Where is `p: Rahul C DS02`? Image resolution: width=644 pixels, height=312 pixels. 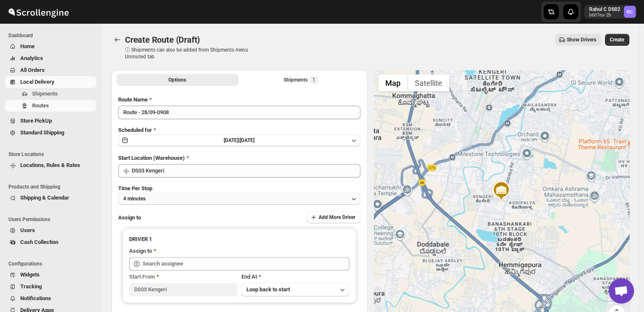
p: Rahul C DS02 is located at coordinates (605, 9).